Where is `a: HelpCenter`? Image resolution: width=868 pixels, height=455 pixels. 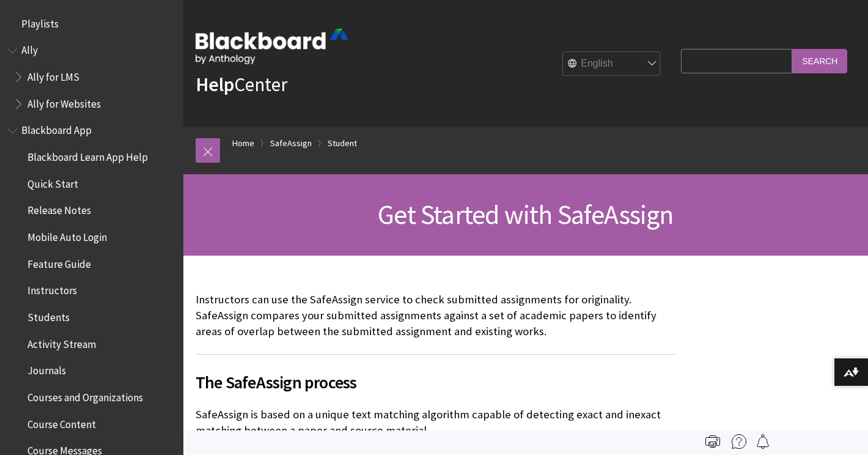
a: HelpCenter is located at coordinates (242, 84).